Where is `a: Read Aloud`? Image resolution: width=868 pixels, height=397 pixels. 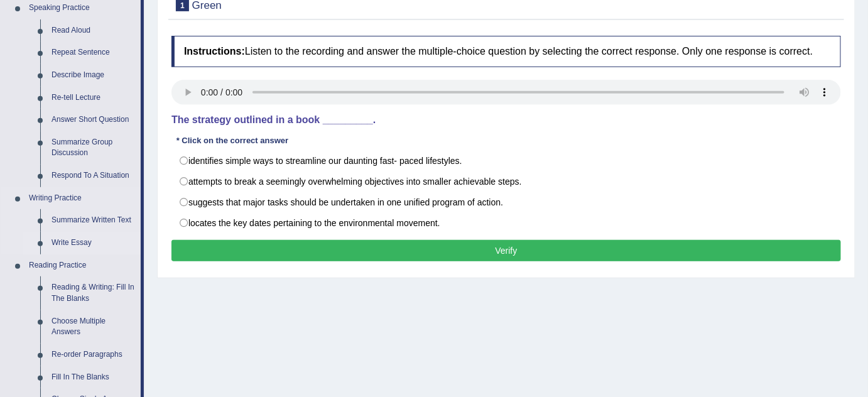 a: Read Aloud is located at coordinates (93, 30).